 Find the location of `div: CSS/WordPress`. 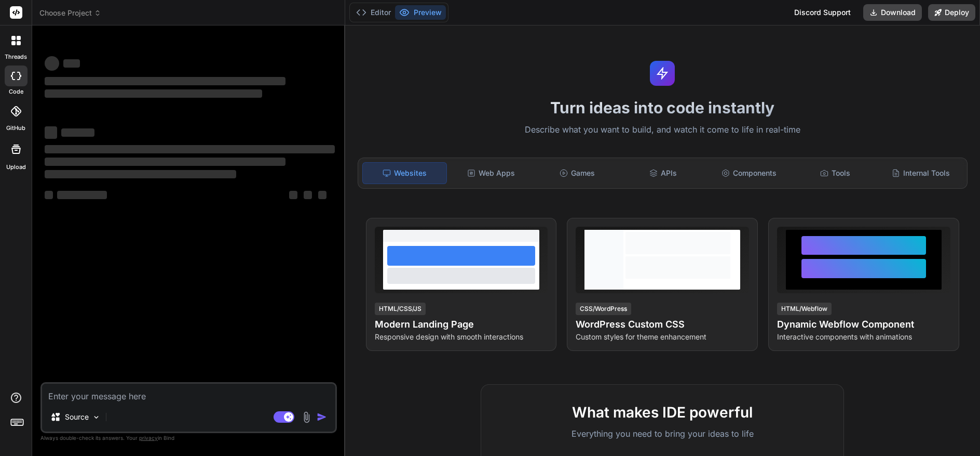

div: CSS/WordPress is located at coordinates (603, 309).